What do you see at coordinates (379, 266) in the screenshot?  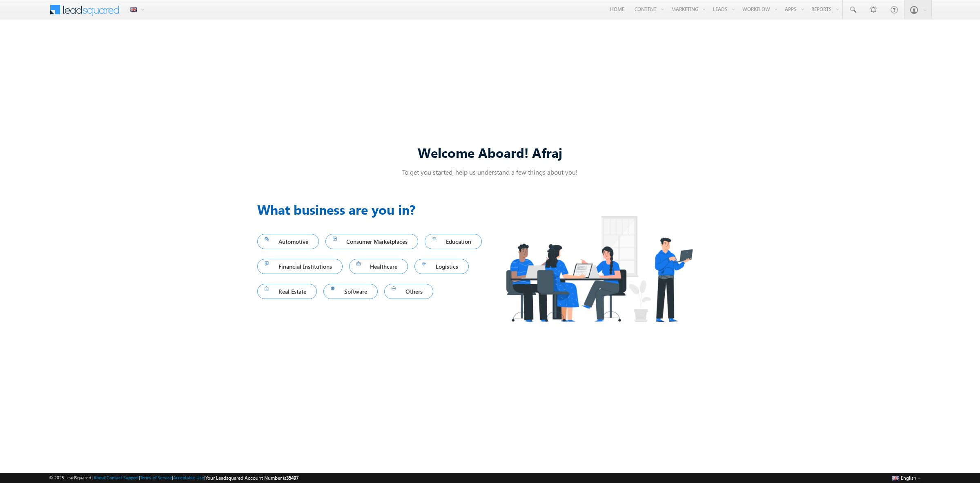 I see `span: Healthcare` at bounding box center [379, 266].